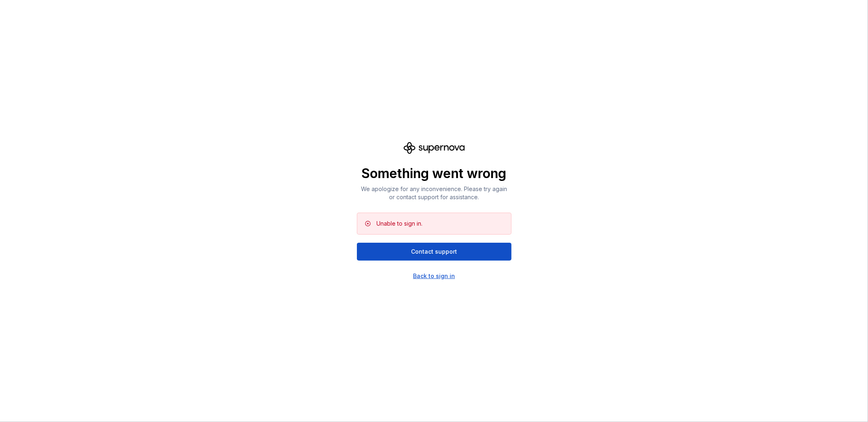  Describe the element at coordinates (400, 224) in the screenshot. I see `div: Unable to sign in.` at that location.